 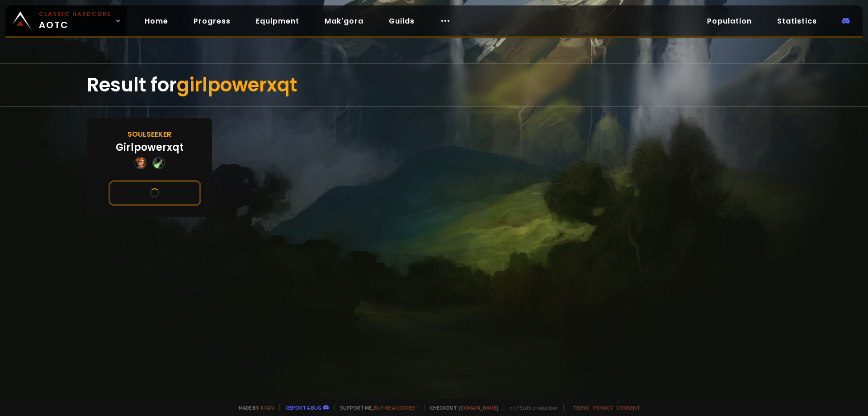 I want to click on a: Progress, so click(x=212, y=21).